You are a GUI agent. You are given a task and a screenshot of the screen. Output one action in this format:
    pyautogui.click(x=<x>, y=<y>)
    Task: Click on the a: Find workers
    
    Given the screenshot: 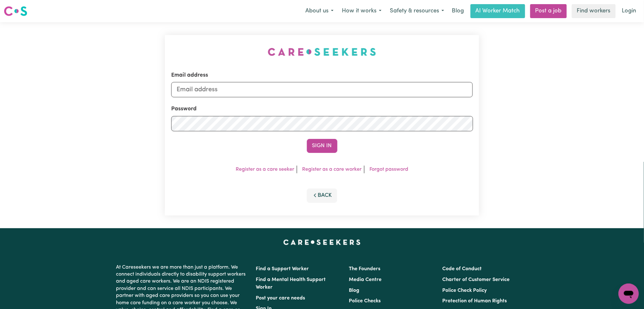 What is the action you would take?
    pyautogui.click(x=593, y=11)
    